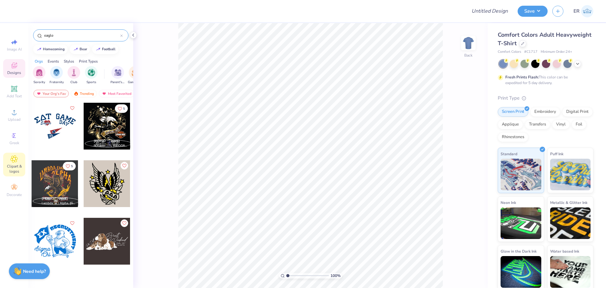  Describe the element at coordinates (579, 124) in the screenshot. I see `div: Foil` at that location.